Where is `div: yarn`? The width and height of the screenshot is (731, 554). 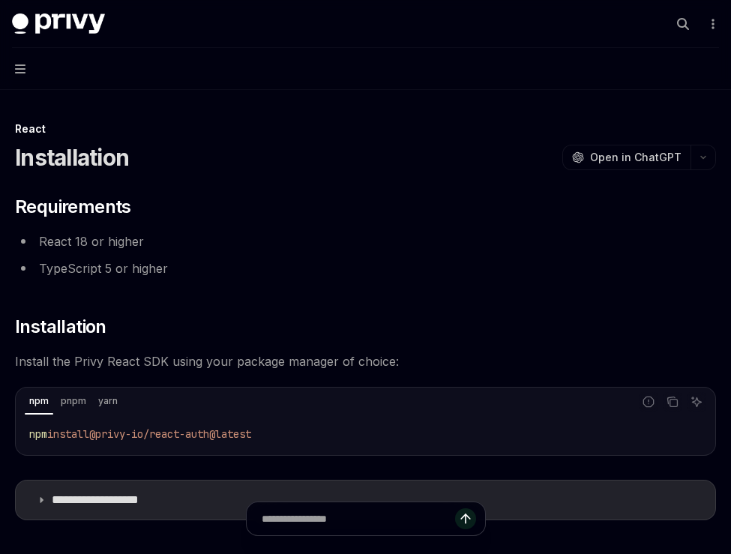
div: yarn is located at coordinates (108, 401).